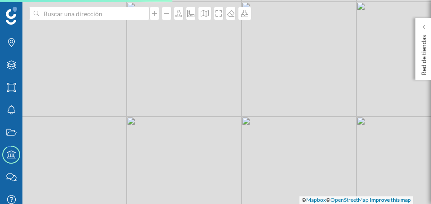 This screenshot has width=431, height=204. Describe the element at coordinates (390, 200) in the screenshot. I see `a: Improve this map` at that location.